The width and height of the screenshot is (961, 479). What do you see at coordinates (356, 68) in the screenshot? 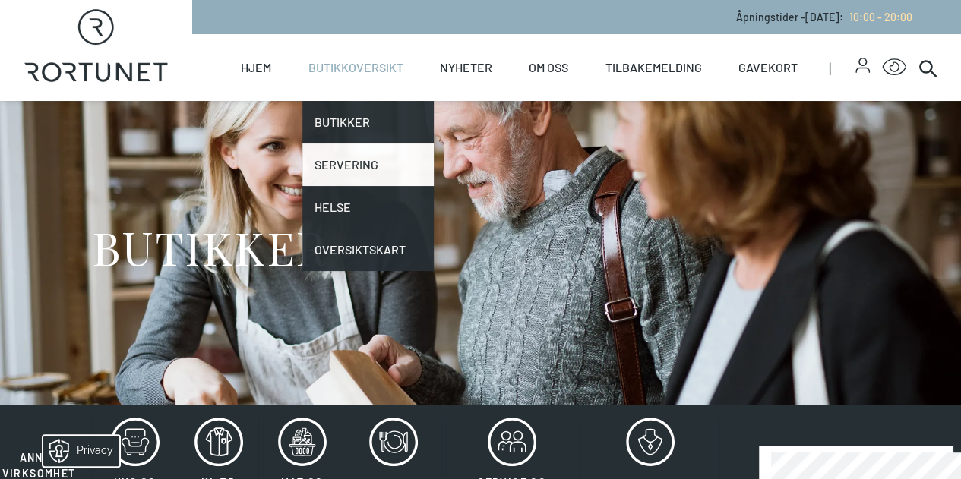
I see `a: Butikkoversikt` at bounding box center [356, 68].